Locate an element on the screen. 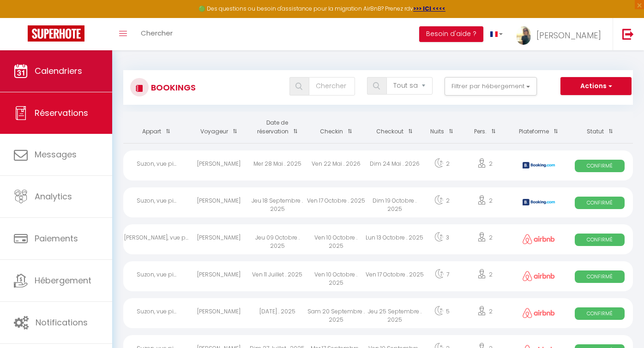  a: >>> ICI <<<< is located at coordinates (429, 8).